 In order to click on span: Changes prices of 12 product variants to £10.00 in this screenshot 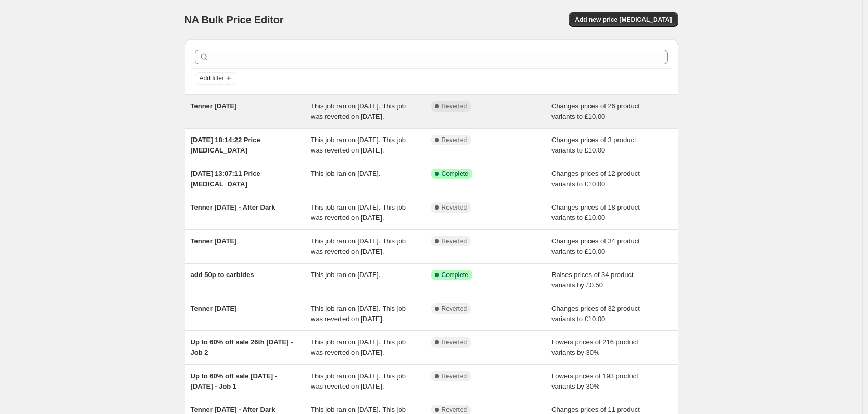, I will do `click(596, 179)`.